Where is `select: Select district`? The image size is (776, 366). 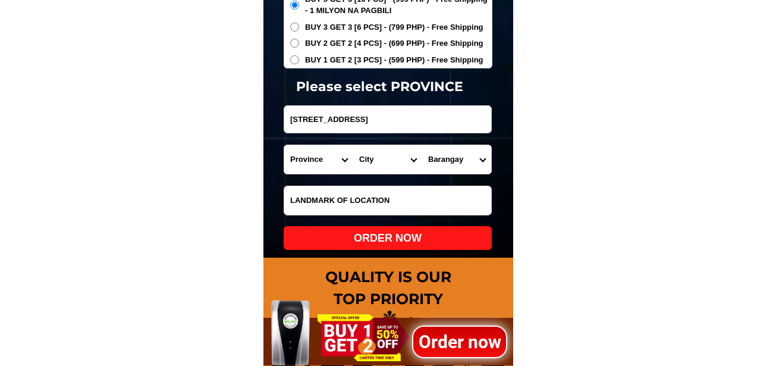
select: Select district is located at coordinates (388, 159).